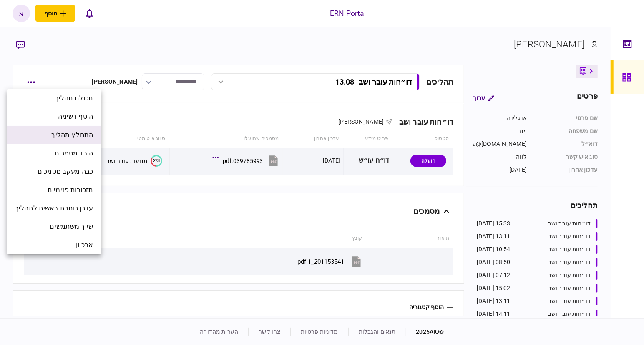 The width and height of the screenshot is (644, 345). What do you see at coordinates (74, 98) in the screenshot?
I see `span: תכולת תהליך` at bounding box center [74, 98].